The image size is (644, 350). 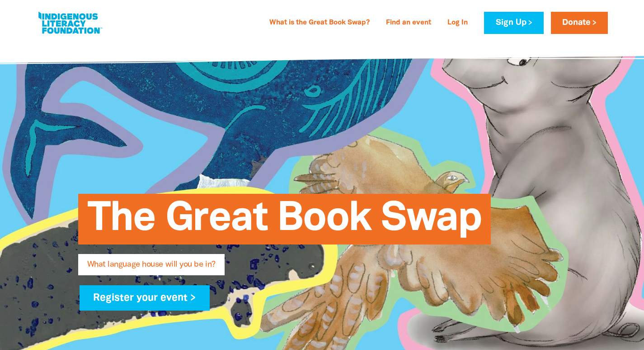 What do you see at coordinates (457, 23) in the screenshot?
I see `a: Log In` at bounding box center [457, 23].